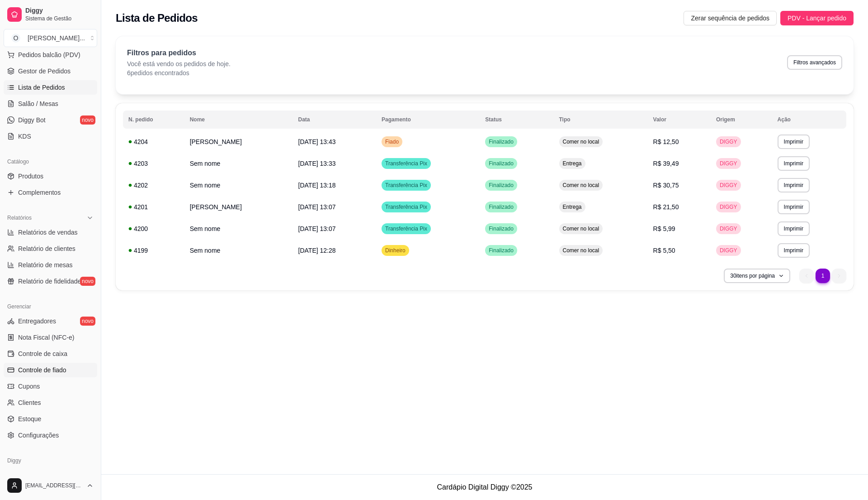 This screenshot has height=500, width=868. What do you see at coordinates (154, 207) in the screenshot?
I see `div: 4201` at bounding box center [154, 207].